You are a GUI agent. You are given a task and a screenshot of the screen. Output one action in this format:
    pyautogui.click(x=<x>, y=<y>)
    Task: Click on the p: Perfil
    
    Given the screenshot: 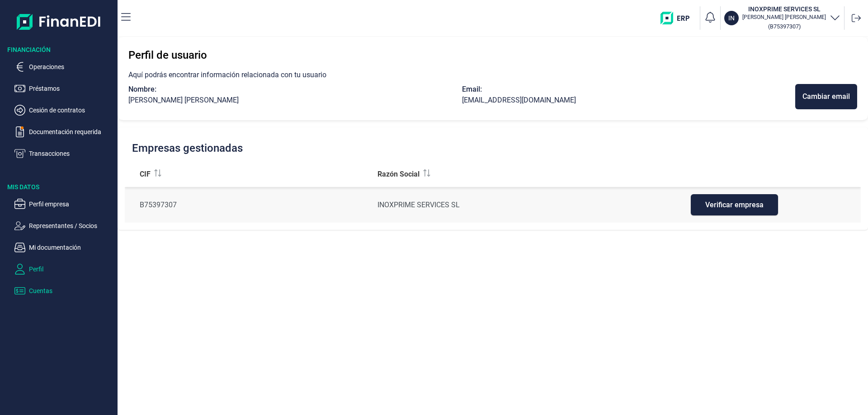 What is the action you would take?
    pyautogui.click(x=71, y=269)
    